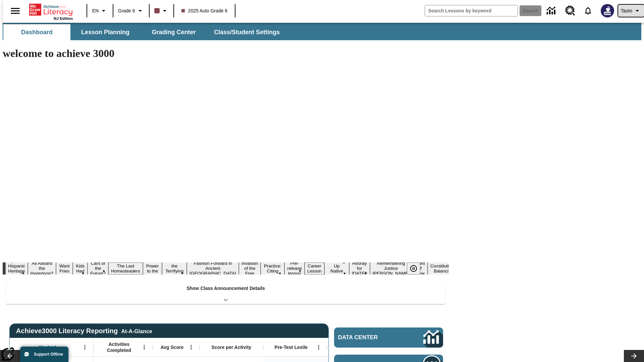  I want to click on button: Slide 4 Dirty Jobs Kids Had To Do, so click(80, 269).